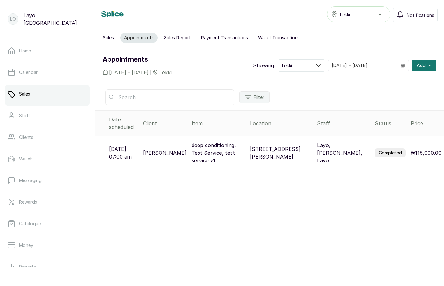  What do you see at coordinates (47, 180) in the screenshot?
I see `a: Messaging` at bounding box center [47, 180].